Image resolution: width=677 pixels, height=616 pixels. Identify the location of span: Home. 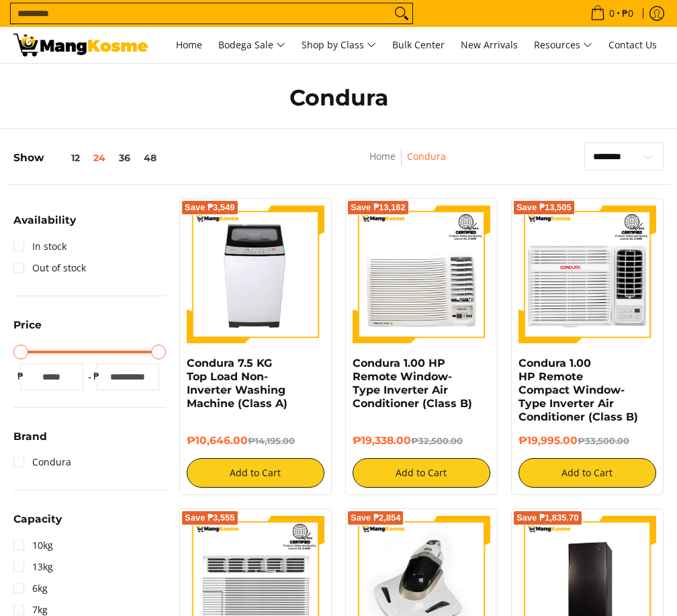
(189, 44).